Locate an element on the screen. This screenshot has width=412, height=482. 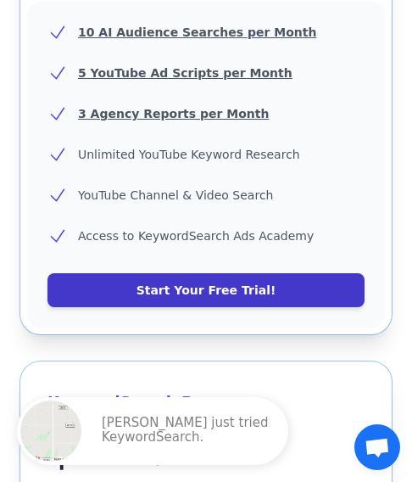
span: Unlimited YouTube Keyword Research is located at coordinates (189, 154).